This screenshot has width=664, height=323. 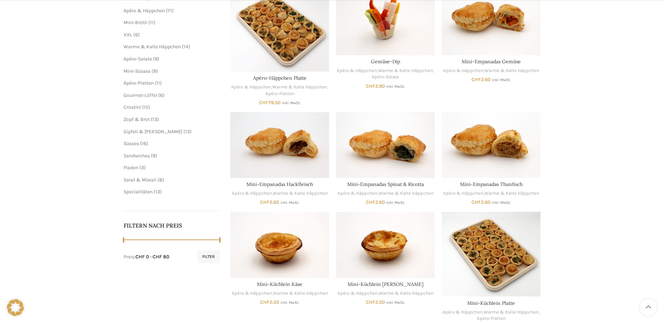 What do you see at coordinates (280, 145) in the screenshot?
I see `a: Mini-Empanadas Hackfleisch` at bounding box center [280, 145].